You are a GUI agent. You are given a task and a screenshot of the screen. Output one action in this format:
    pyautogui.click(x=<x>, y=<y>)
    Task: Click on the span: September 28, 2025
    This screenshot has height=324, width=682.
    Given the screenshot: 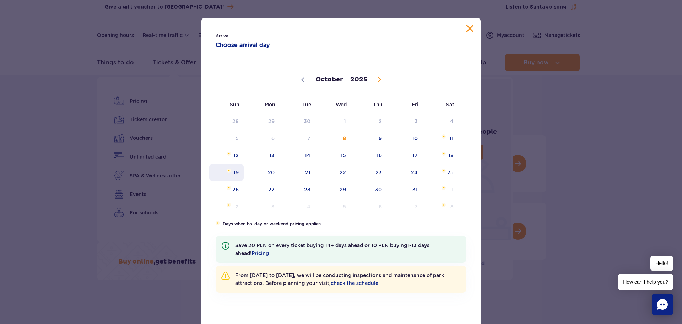 What is the action you would take?
    pyautogui.click(x=226, y=121)
    